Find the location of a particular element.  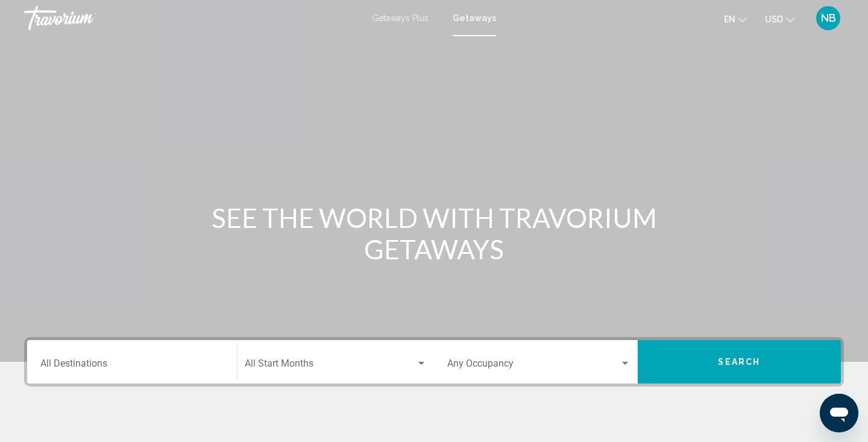

a: Travorium is located at coordinates (191, 18).